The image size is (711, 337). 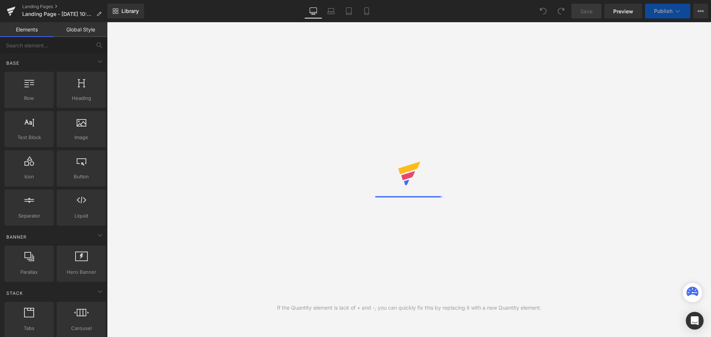 What do you see at coordinates (29, 216) in the screenshot?
I see `span: Separator` at bounding box center [29, 216].